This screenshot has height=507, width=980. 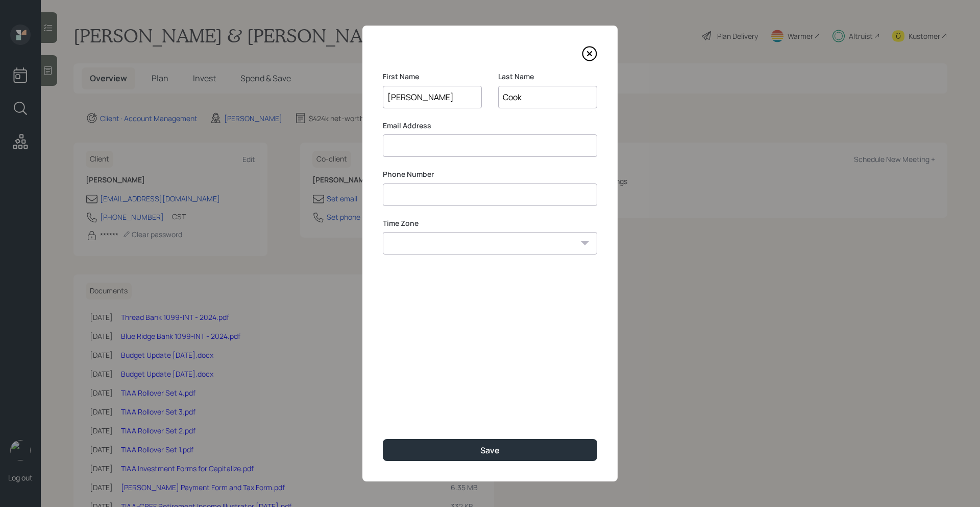 What do you see at coordinates (432, 76) in the screenshot?
I see `label: First Name` at bounding box center [432, 76].